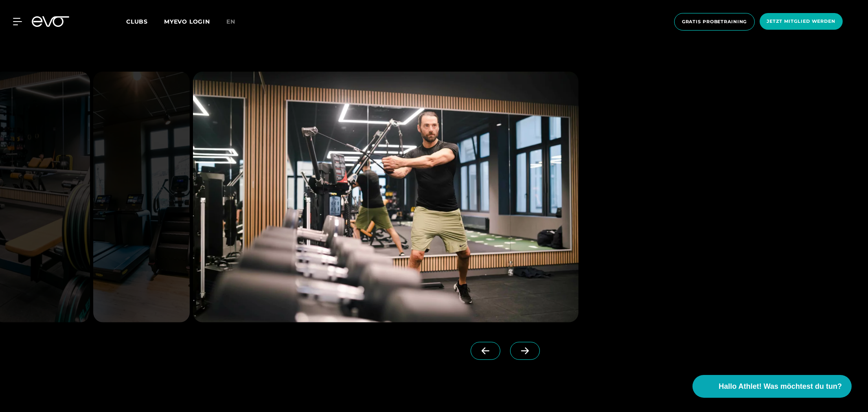  What do you see at coordinates (715, 22) in the screenshot?
I see `a: Gratis Probetraining` at bounding box center [715, 22].